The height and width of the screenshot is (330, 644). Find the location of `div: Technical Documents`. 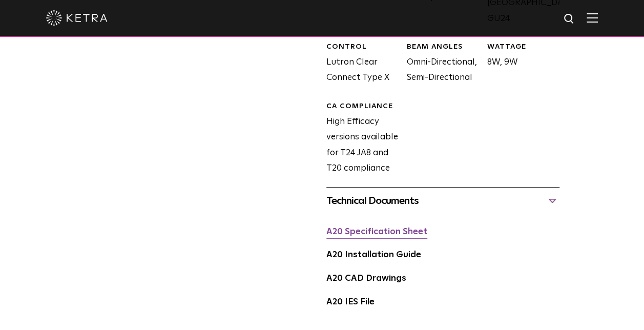

div: Technical Documents is located at coordinates (443, 201).